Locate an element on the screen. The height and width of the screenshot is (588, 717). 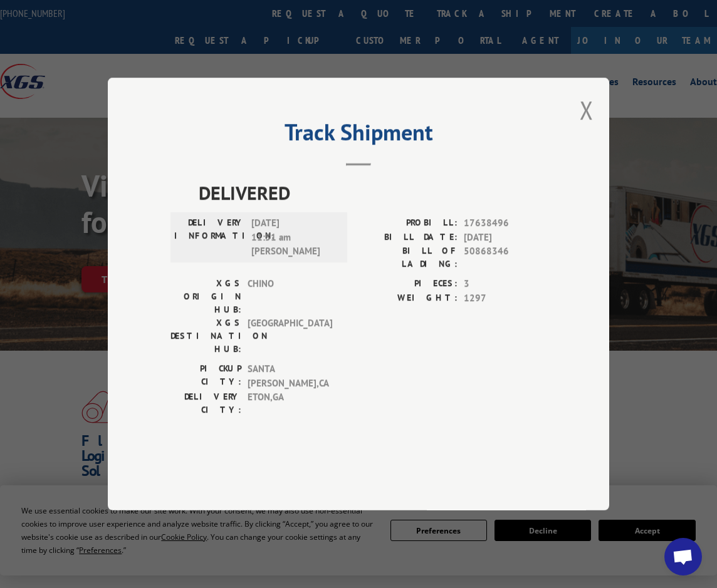
label: WEIGHT: is located at coordinates (408, 299).